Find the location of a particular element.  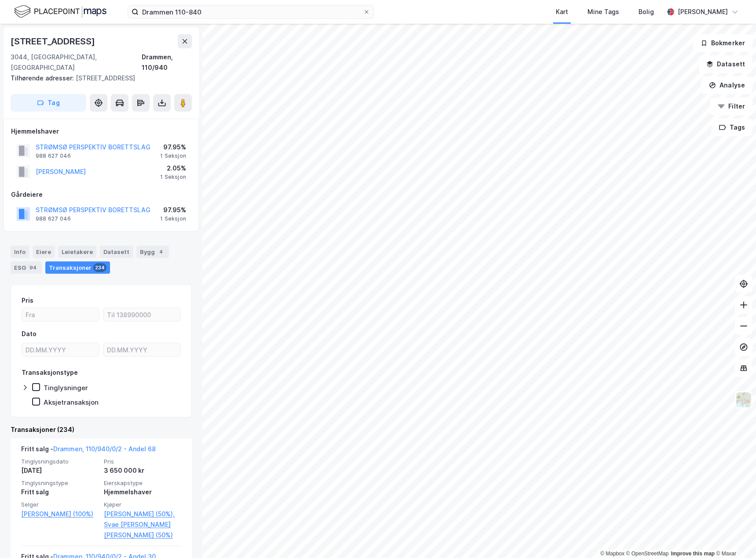

div: 234 is located at coordinates (100, 267).